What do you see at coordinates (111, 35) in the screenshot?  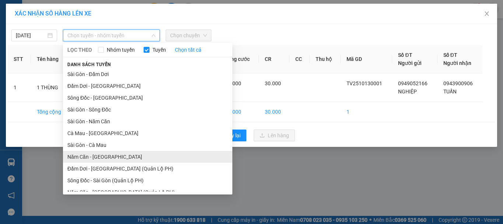 I see `span: Chọn tuyến - nhóm tuyến` at bounding box center [111, 35].